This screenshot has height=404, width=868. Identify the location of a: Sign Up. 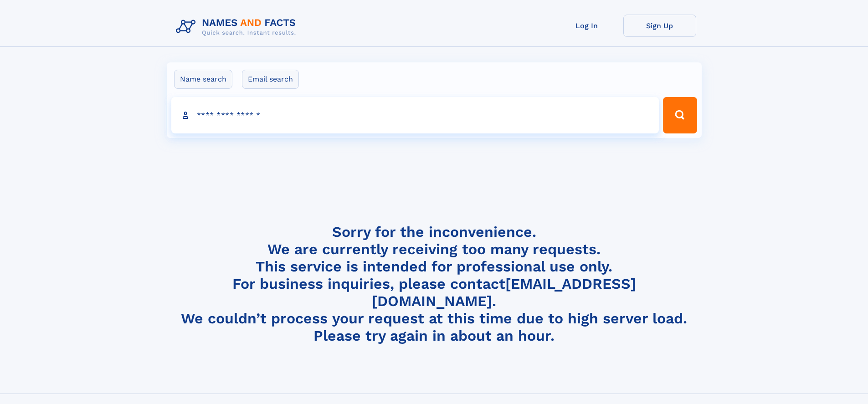
(660, 26).